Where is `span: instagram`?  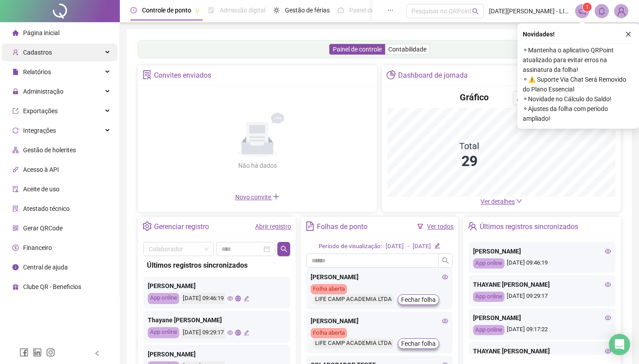 span: instagram is located at coordinates (51, 352).